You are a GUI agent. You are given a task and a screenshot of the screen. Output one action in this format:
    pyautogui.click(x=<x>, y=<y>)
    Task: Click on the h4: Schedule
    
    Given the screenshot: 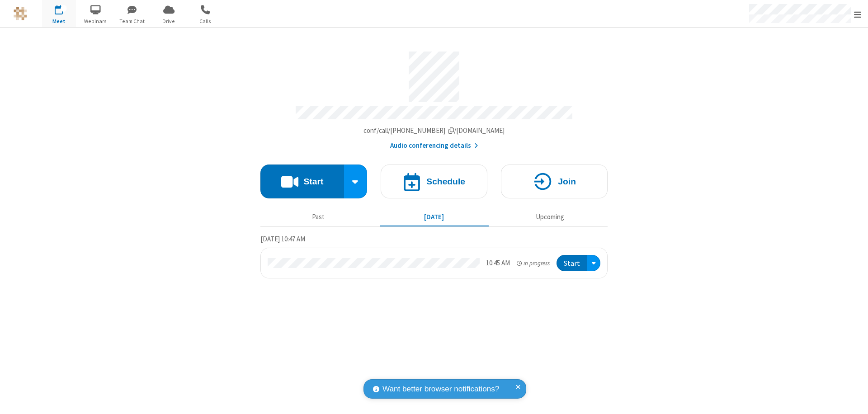 What is the action you would take?
    pyautogui.click(x=446, y=181)
    